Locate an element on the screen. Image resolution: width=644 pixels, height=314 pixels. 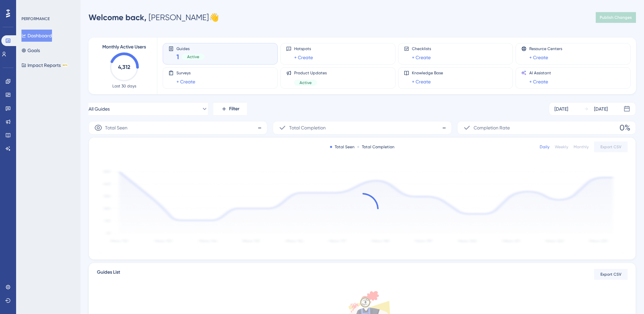
span: Guides is located at coordinates (191, 48).